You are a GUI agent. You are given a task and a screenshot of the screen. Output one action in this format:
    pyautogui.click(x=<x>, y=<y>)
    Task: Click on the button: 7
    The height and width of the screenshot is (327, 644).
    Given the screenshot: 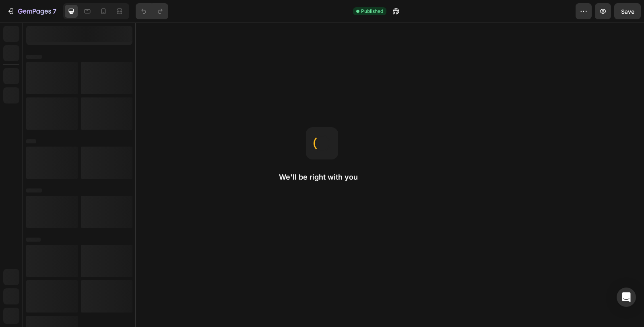 What is the action you would take?
    pyautogui.click(x=31, y=11)
    